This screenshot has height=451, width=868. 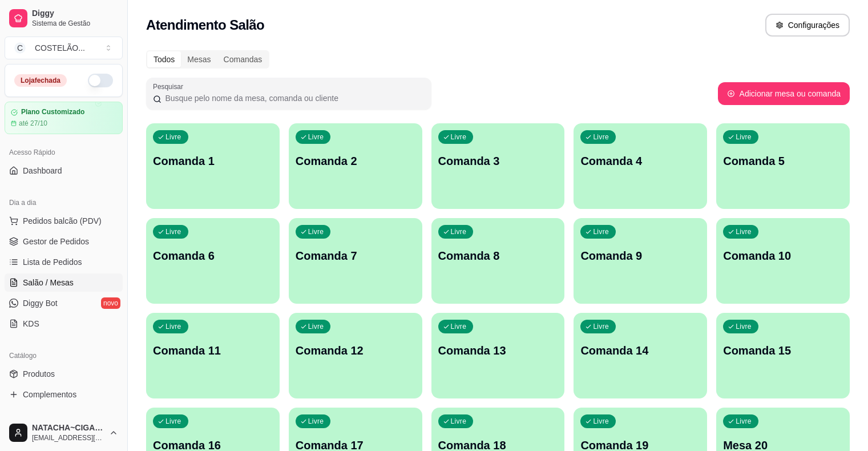 I want to click on p: Comanda 15, so click(x=783, y=350).